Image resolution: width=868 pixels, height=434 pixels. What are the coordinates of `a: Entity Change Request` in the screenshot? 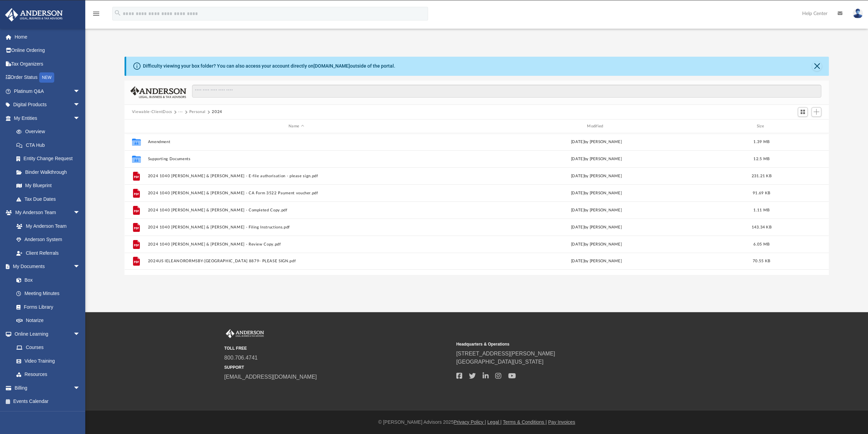 It's located at (50, 159).